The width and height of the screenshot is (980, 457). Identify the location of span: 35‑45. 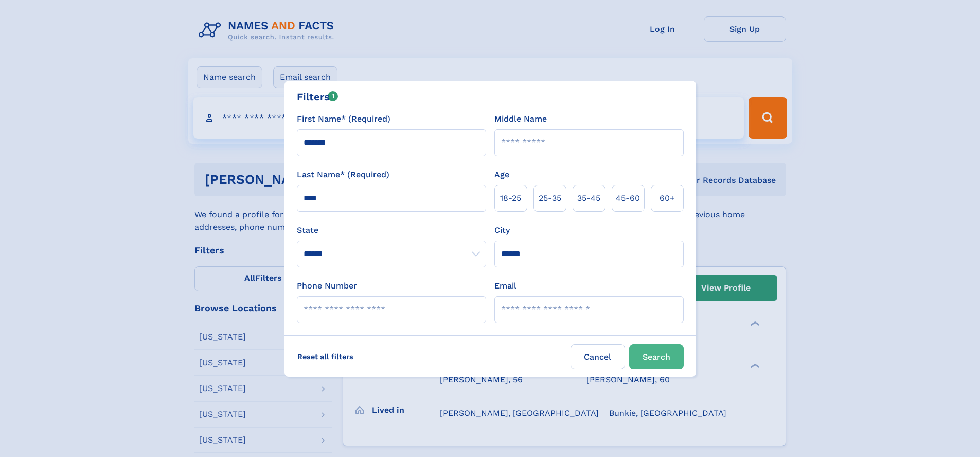
(588, 198).